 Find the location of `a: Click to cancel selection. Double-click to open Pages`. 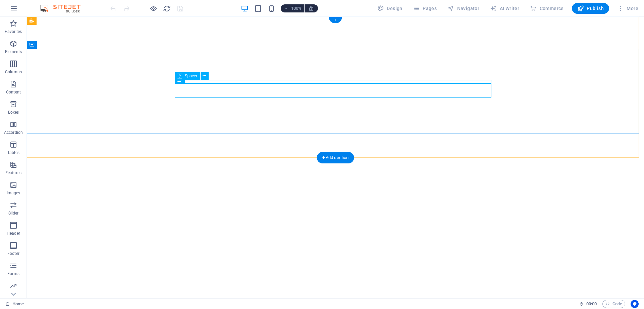

a: Click to cancel selection. Double-click to open Pages is located at coordinates (15, 303).